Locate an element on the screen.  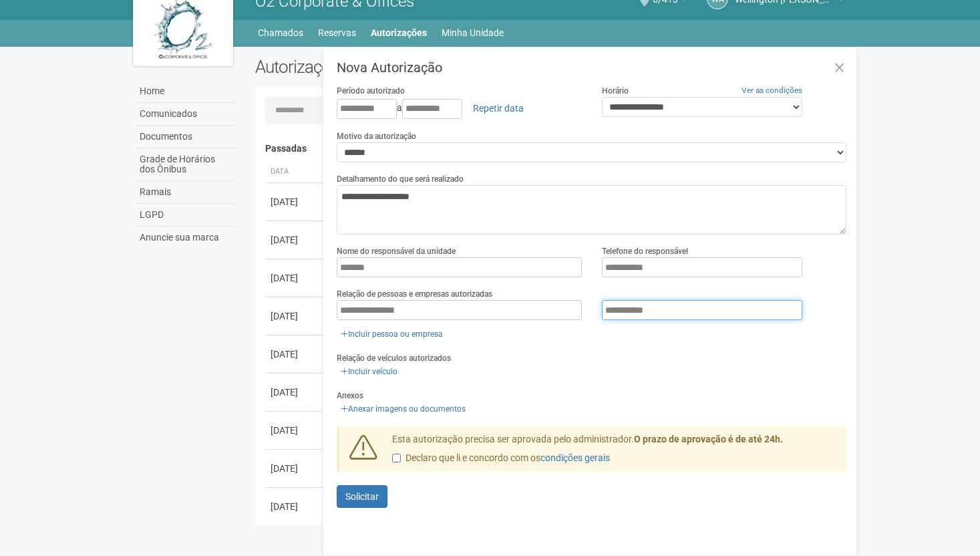
a: Anexar imagens ou documentos is located at coordinates (403, 409).